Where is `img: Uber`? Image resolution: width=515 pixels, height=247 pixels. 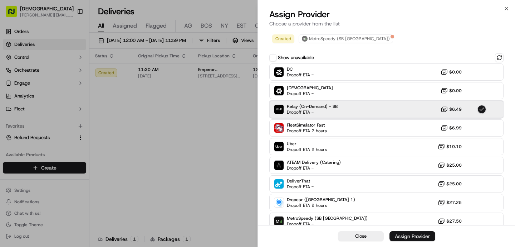
img: Uber is located at coordinates (279, 146).